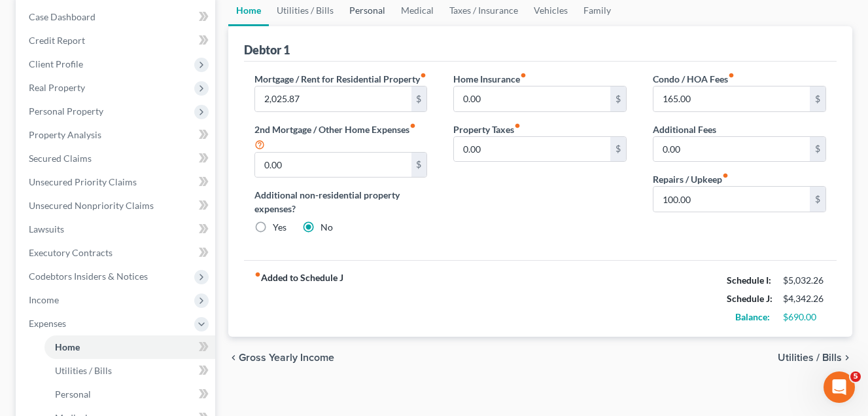  I want to click on span: Case Dashboard, so click(62, 16).